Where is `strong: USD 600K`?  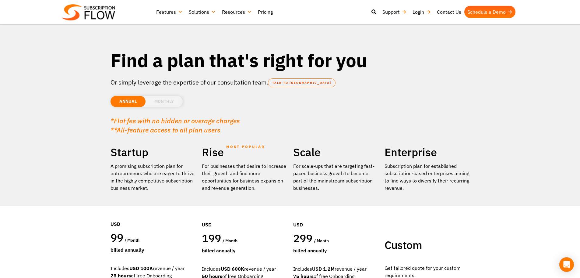
strong: USD 600K is located at coordinates (232, 268).